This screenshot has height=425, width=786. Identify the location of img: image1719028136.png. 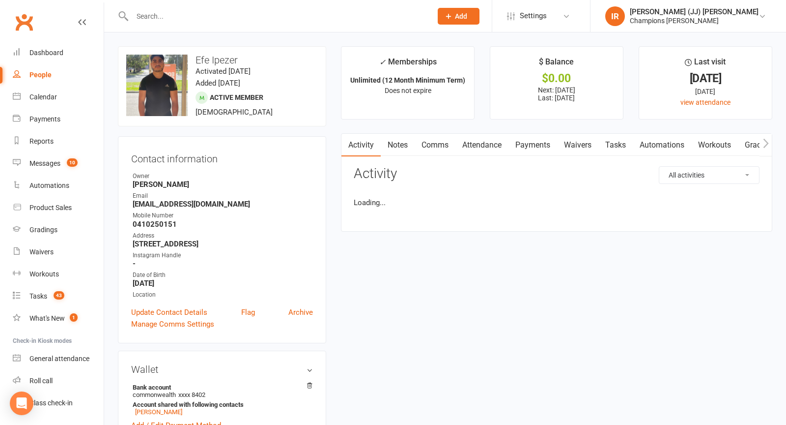
(157, 85).